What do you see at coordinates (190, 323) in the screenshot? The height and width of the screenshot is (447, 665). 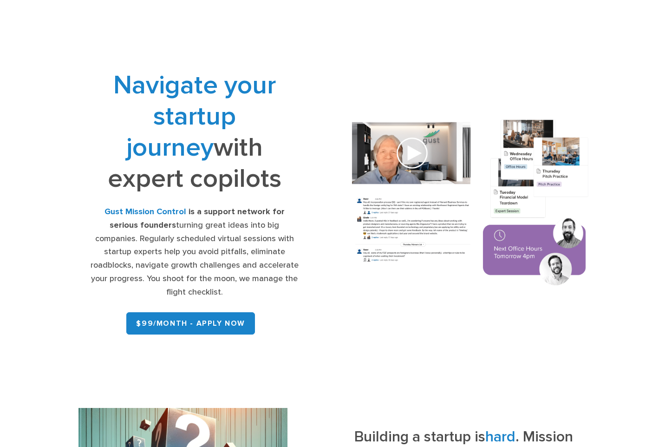 I see `a: $99/month - APPLY NOW` at bounding box center [190, 323].